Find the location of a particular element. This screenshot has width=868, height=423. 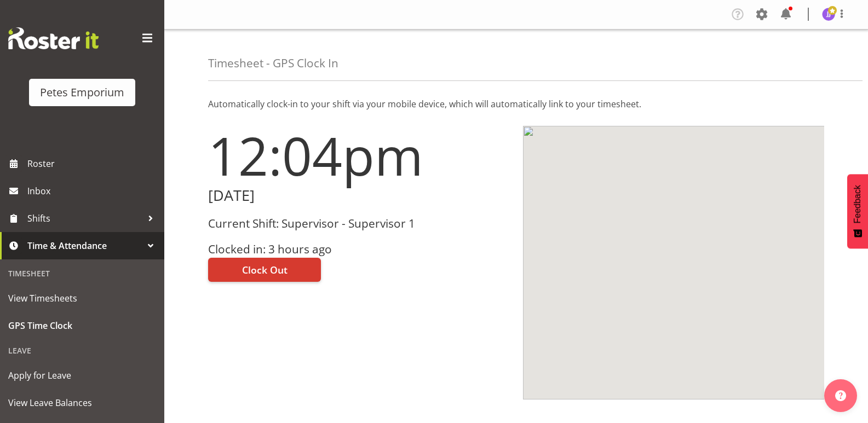

h1: 12:04pm is located at coordinates (359, 155).